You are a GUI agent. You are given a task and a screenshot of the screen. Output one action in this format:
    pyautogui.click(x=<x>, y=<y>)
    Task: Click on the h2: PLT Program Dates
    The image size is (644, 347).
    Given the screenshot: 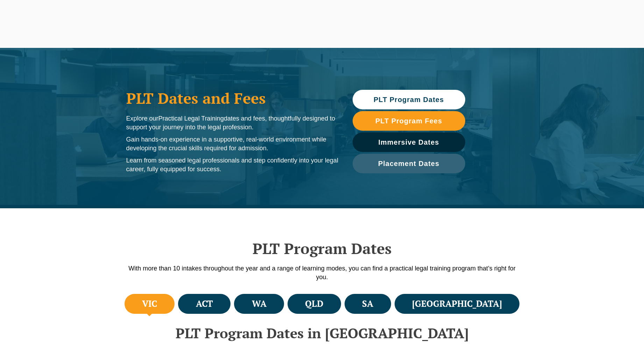 What is the action you would take?
    pyautogui.click(x=322, y=249)
    